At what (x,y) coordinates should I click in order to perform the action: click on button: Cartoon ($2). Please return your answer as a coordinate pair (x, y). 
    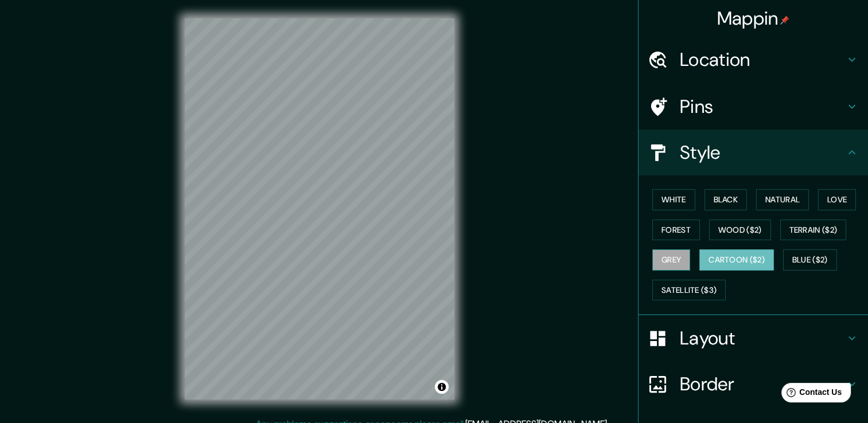
    Looking at the image, I should click on (736, 260).